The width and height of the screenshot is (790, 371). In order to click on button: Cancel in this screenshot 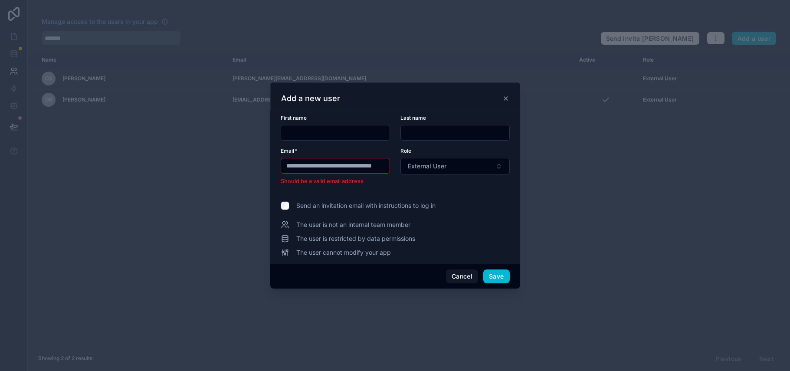, I will do `click(462, 277)`.